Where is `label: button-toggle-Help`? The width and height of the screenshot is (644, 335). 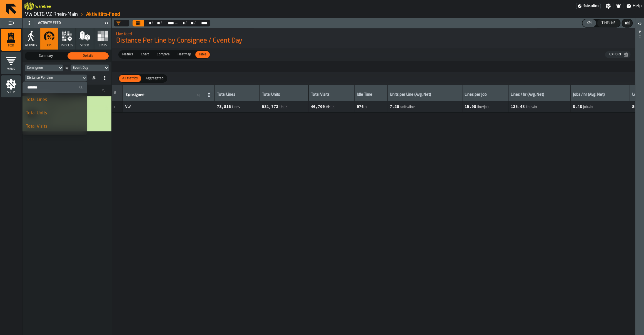 label: button-toggle-Help is located at coordinates (634, 6).